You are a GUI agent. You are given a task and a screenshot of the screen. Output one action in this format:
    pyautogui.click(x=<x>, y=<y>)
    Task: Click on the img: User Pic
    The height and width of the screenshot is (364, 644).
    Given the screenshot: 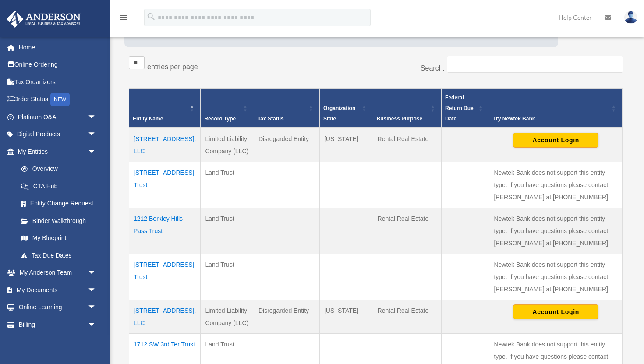 What is the action you would take?
    pyautogui.click(x=631, y=17)
    